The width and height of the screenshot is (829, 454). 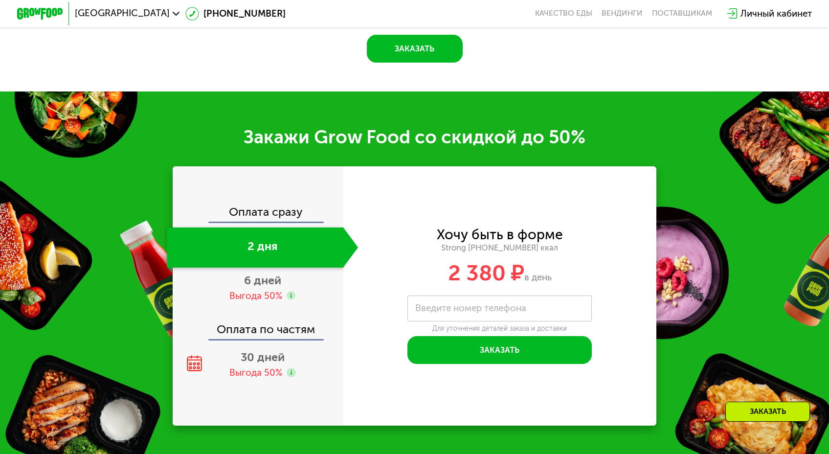 What do you see at coordinates (500, 234) in the screenshot?
I see `div: Хочу быть в форме` at bounding box center [500, 234].